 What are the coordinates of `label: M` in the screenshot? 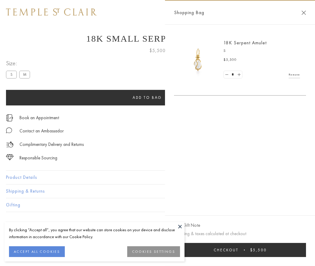 It's located at (25, 74).